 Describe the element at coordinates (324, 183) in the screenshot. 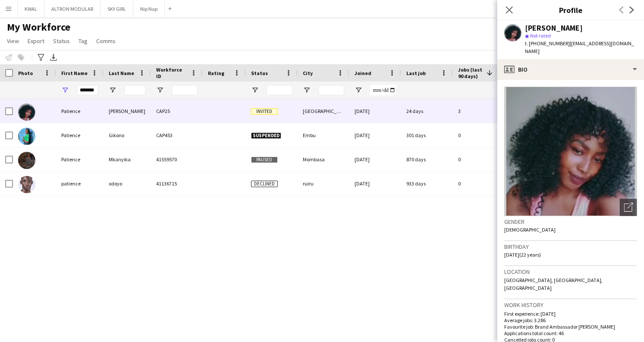

I see `div: ruiru` at that location.